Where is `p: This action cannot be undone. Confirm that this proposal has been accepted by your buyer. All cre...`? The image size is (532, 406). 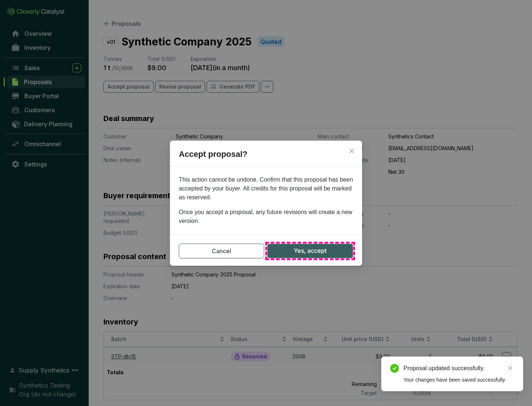
p: This action cannot be undone. Confirm that this proposal has been accepted by your buyer. All cre... is located at coordinates (266, 189).